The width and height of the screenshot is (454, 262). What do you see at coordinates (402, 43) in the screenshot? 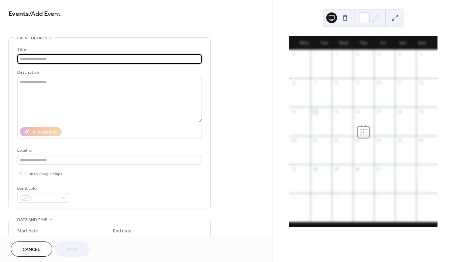
I see `div: Sat` at bounding box center [402, 43].